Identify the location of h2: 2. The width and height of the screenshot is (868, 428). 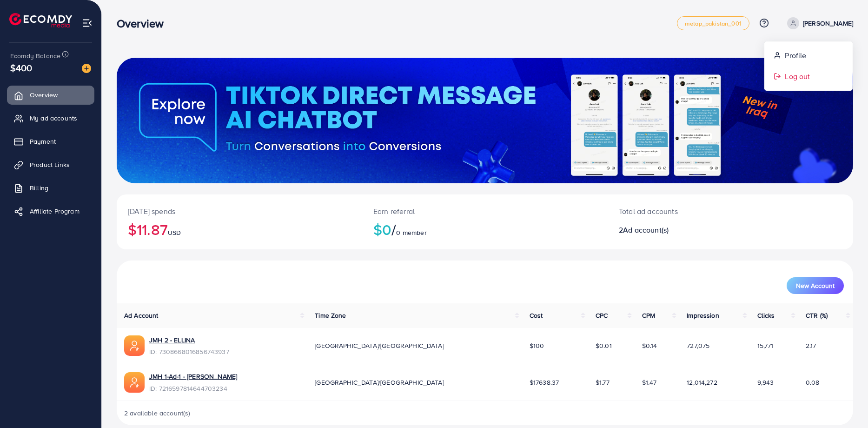
(699, 230).